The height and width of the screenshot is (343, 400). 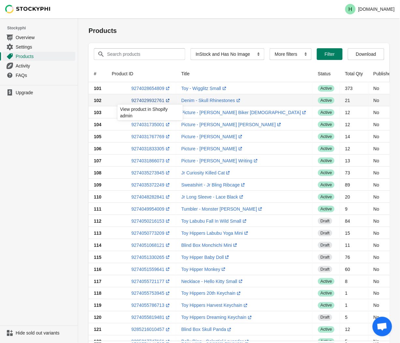 I want to click on a: Toy - Wigglitz Small(opens a new window), so click(x=205, y=88).